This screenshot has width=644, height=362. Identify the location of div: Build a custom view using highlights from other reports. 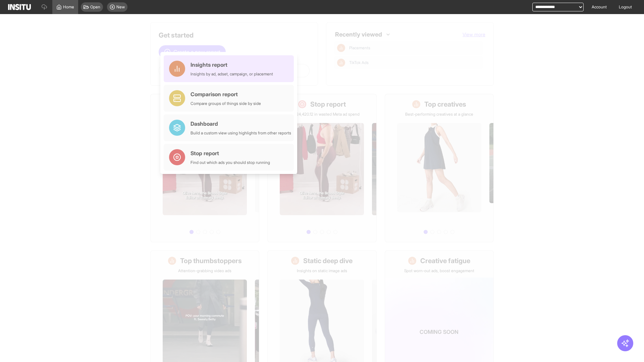
(241, 133).